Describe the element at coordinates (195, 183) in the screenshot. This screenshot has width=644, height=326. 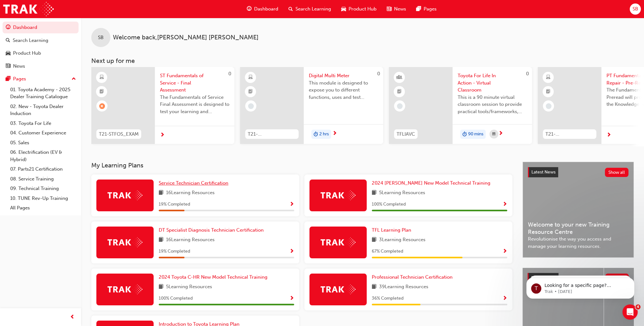
I see `a: Service Technician Certification` at that location.